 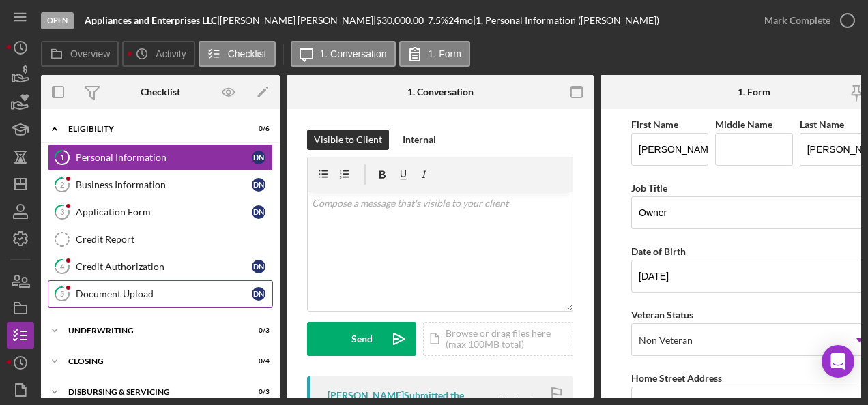 I want to click on div: Disbursing & Servicing, so click(x=151, y=392).